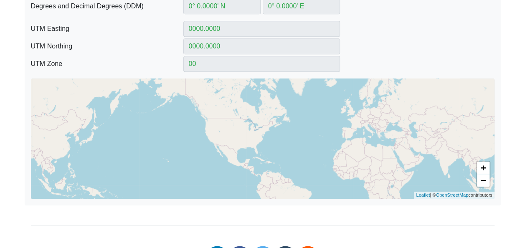 The width and height of the screenshot is (525, 248). What do you see at coordinates (483, 180) in the screenshot?
I see `a: Zoom out` at bounding box center [483, 180].